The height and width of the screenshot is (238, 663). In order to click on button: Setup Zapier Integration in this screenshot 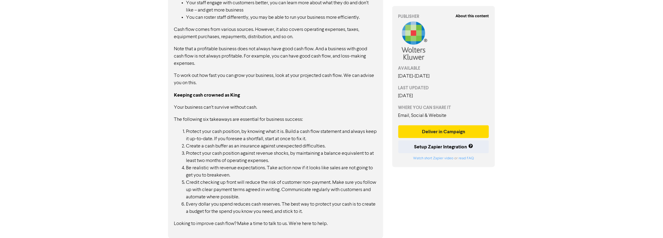, I will do `click(444, 147)`.